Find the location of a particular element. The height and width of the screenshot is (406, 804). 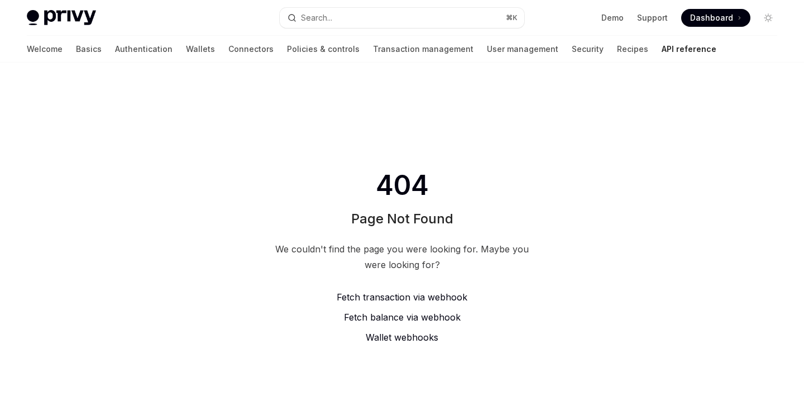

h1: Page Not Found is located at coordinates (402, 219).